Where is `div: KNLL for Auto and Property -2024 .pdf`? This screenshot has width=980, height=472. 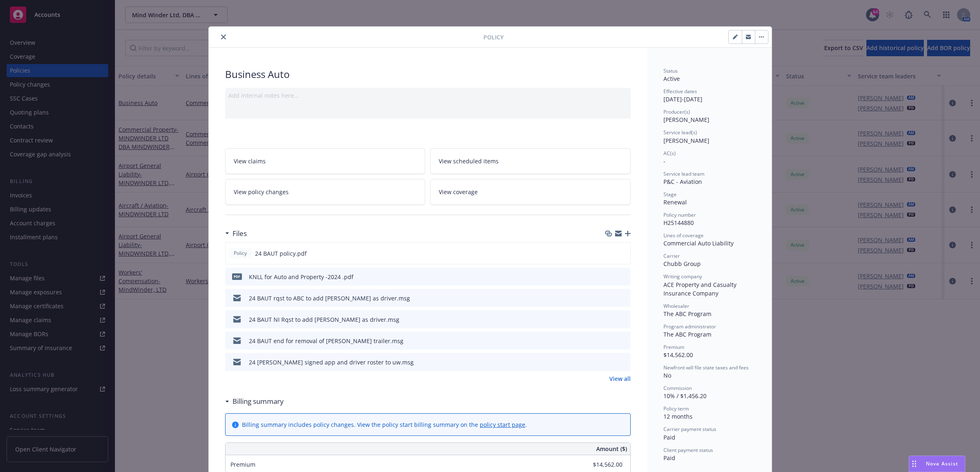 div: KNLL for Auto and Property -2024 .pdf is located at coordinates (301, 277).